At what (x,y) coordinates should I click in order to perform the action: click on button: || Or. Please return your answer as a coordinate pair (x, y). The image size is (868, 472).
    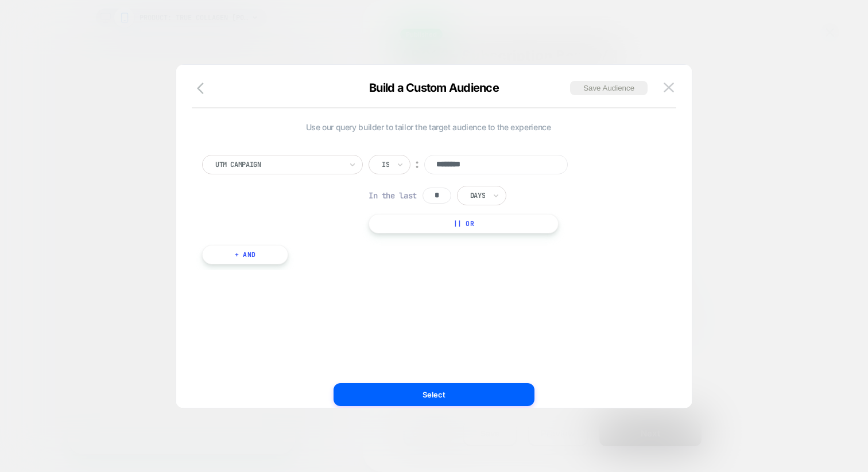
    Looking at the image, I should click on (463, 224).